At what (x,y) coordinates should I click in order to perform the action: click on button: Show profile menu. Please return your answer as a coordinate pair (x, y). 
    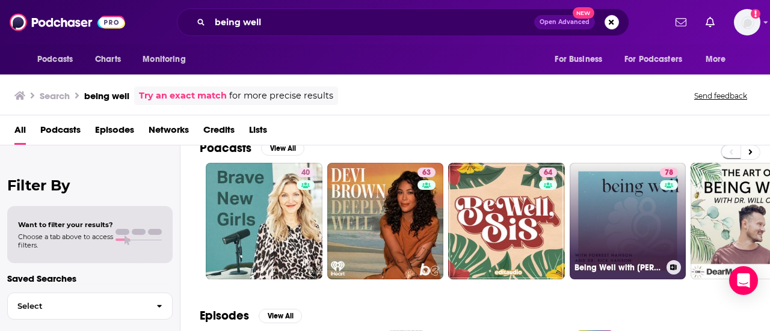
    Looking at the image, I should click on (747, 22).